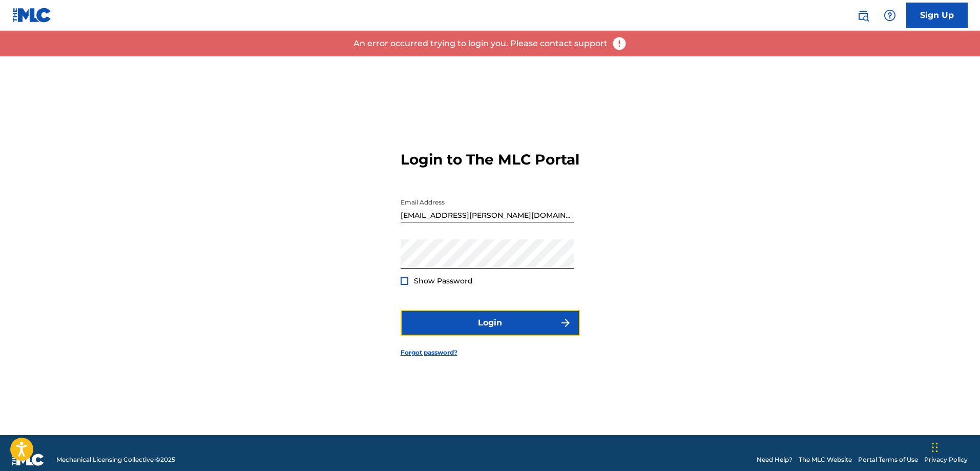 Image resolution: width=980 pixels, height=471 pixels. Describe the element at coordinates (946, 459) in the screenshot. I see `a: Privacy Policy` at that location.